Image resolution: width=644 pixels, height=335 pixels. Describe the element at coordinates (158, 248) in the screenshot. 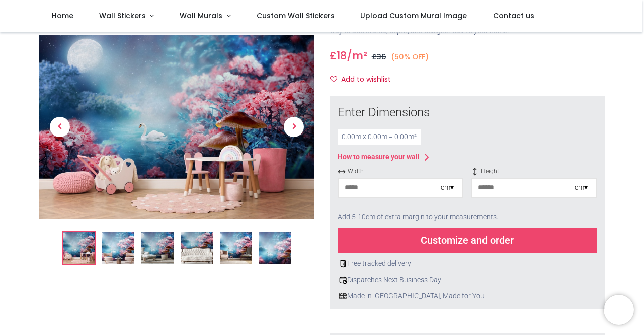

I see `img: WS-74114-03` at that location.